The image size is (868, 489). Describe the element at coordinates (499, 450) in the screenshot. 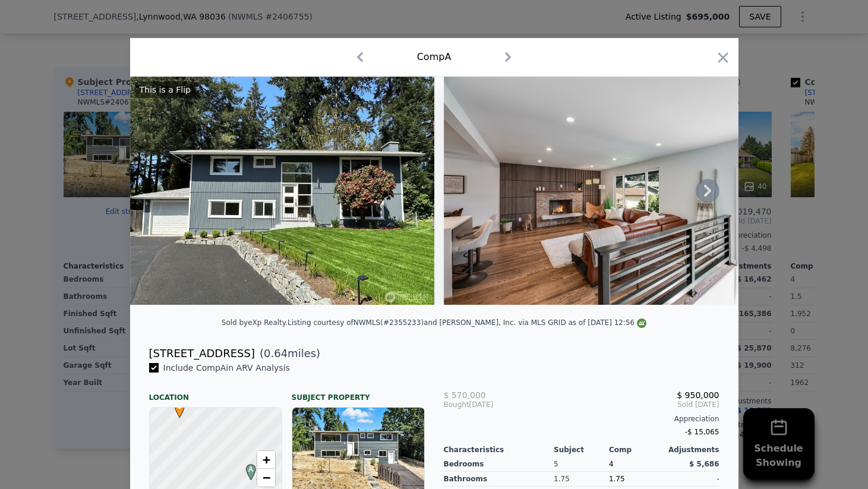

I see `div: Characteristics` at that location.